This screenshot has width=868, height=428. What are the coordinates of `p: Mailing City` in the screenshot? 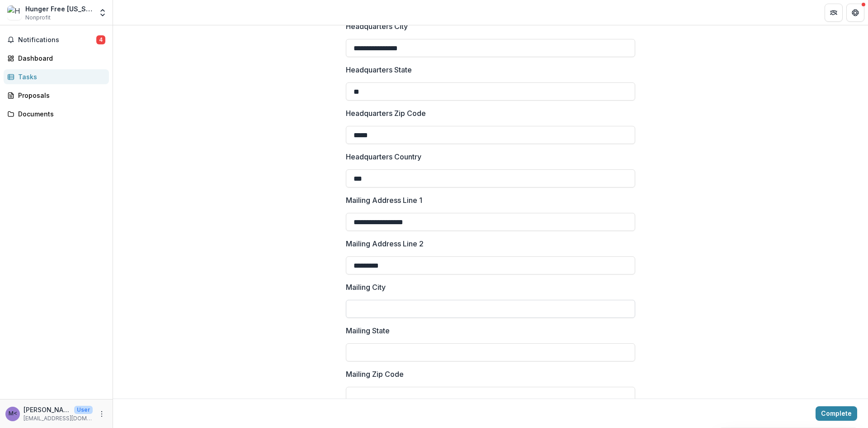 It's located at (366, 287).